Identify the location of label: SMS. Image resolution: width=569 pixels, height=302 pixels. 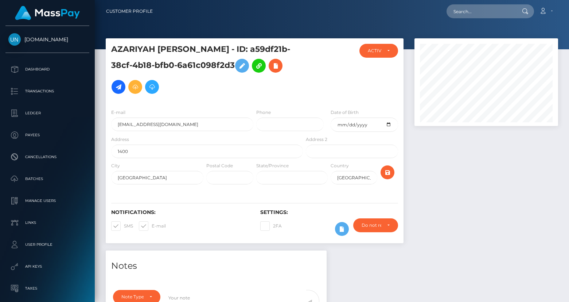
(122, 226).